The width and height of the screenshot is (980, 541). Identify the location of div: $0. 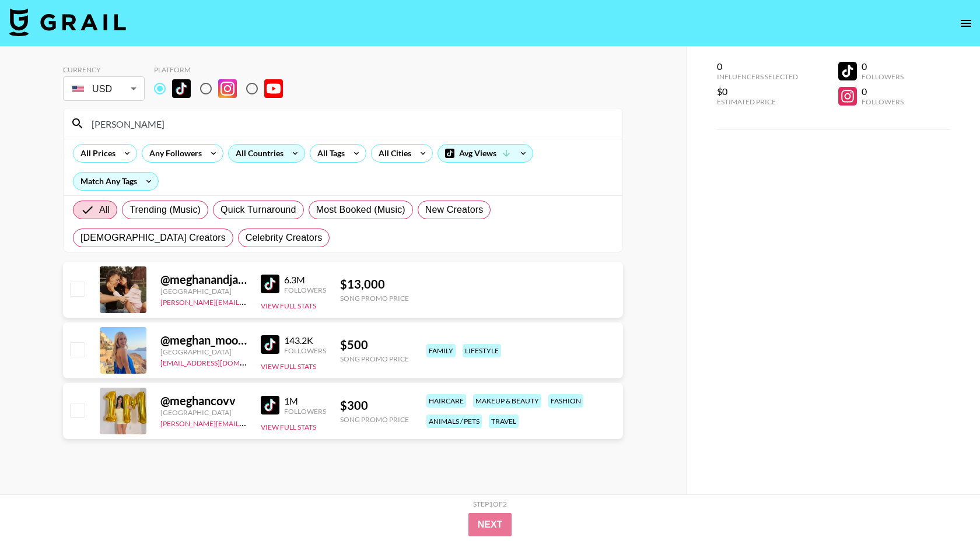
(757, 92).